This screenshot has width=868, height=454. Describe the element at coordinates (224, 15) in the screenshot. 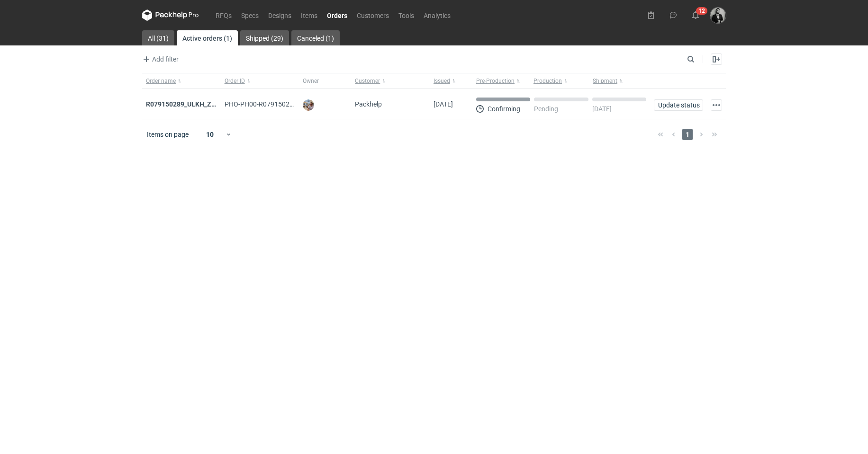

I see `a: RFQs` at that location.